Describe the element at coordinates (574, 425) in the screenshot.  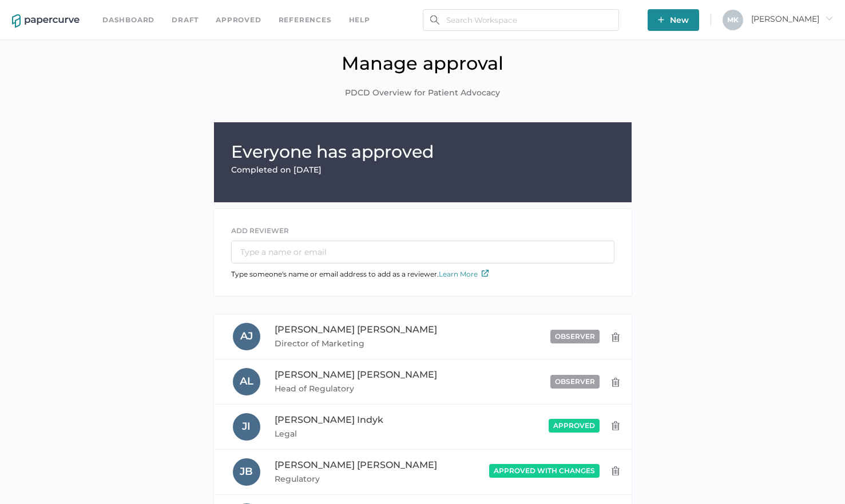
I see `span: approved` at that location.